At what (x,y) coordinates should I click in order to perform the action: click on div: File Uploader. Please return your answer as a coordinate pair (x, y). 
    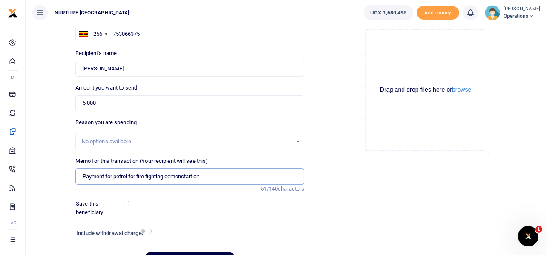
    Looking at the image, I should click on (425, 90).